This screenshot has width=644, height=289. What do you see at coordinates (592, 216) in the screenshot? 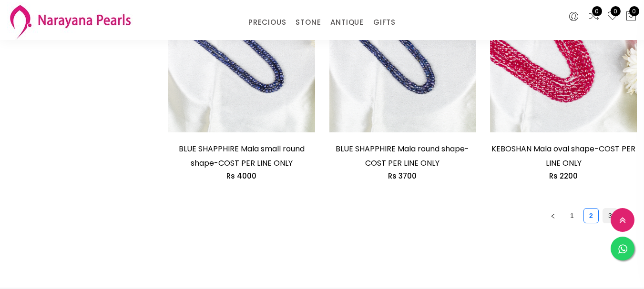
I see `a: 2` at bounding box center [592, 216].